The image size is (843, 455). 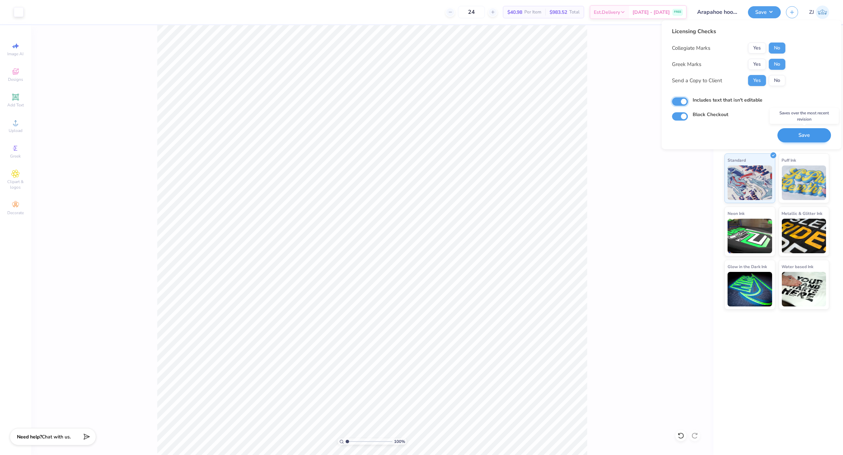 What do you see at coordinates (728, 100) in the screenshot?
I see `label: Includes text that isn't editable` at bounding box center [728, 100].